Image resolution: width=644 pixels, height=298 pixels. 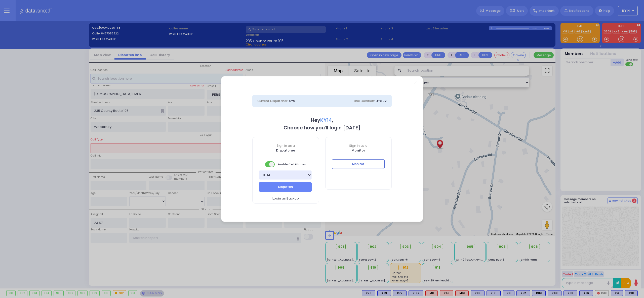 What do you see at coordinates (358, 164) in the screenshot?
I see `button: Monitor` at bounding box center [358, 164].